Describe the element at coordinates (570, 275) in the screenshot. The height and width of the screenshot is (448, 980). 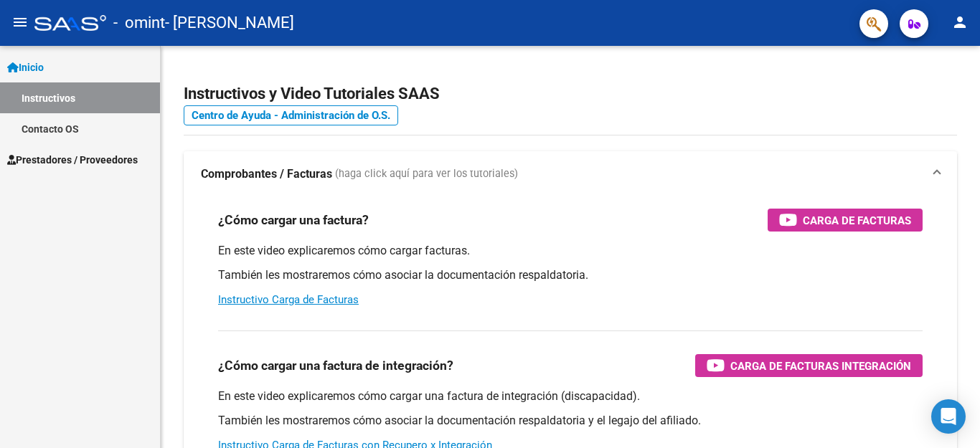
I see `p: También les mostraremos cómo asociar la documentación respaldatoria.` at that location.